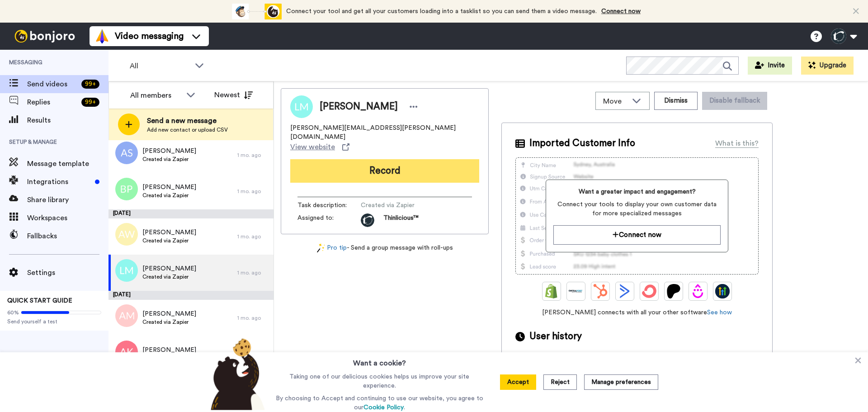 This screenshot has width=868, height=412. I want to click on span: Video messaging, so click(149, 36).